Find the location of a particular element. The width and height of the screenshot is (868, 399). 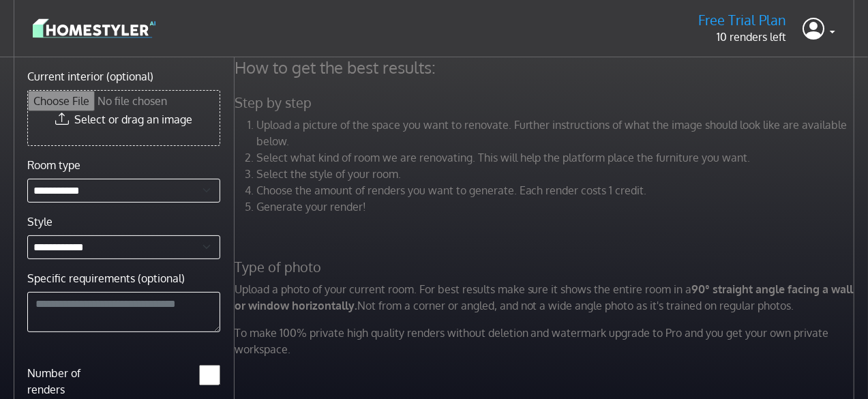

h5: Type of photo is located at coordinates (546, 267).